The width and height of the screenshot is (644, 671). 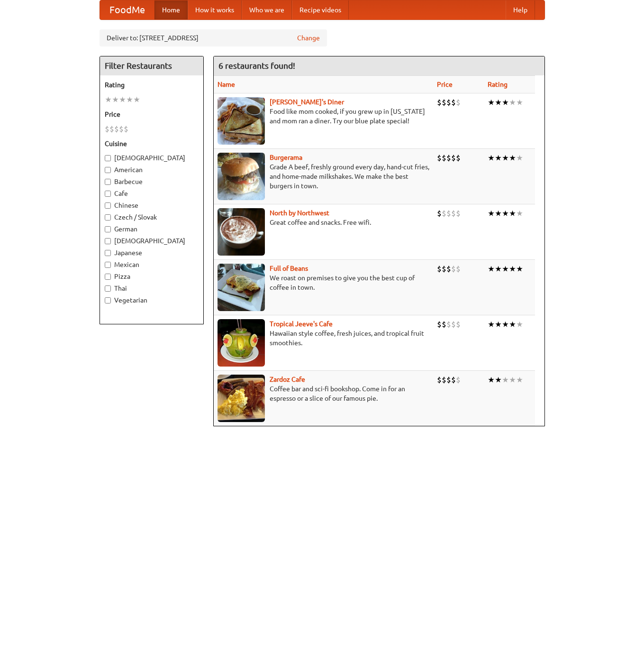 I want to click on label: Thai, so click(x=152, y=288).